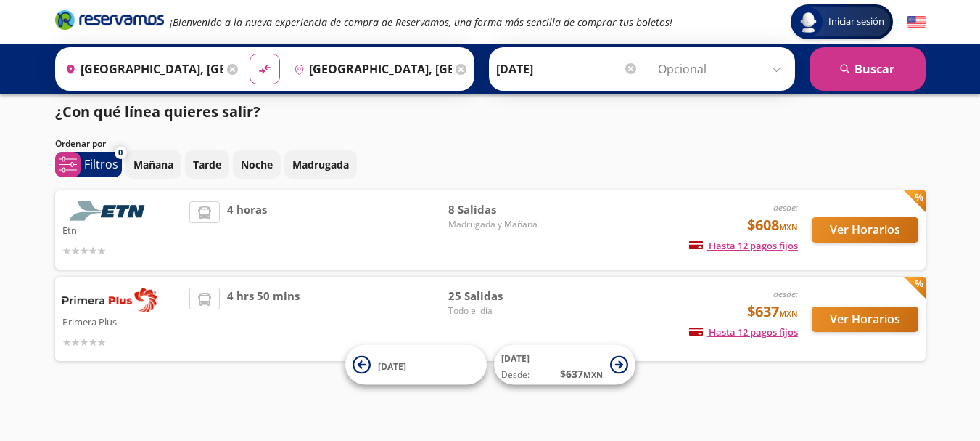  I want to click on p: Etn, so click(122, 229).